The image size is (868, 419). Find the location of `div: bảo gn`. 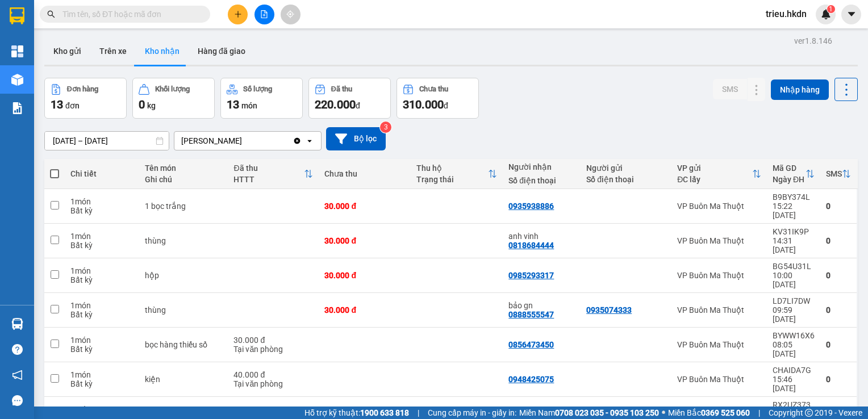

div: bảo gn is located at coordinates (542, 306).